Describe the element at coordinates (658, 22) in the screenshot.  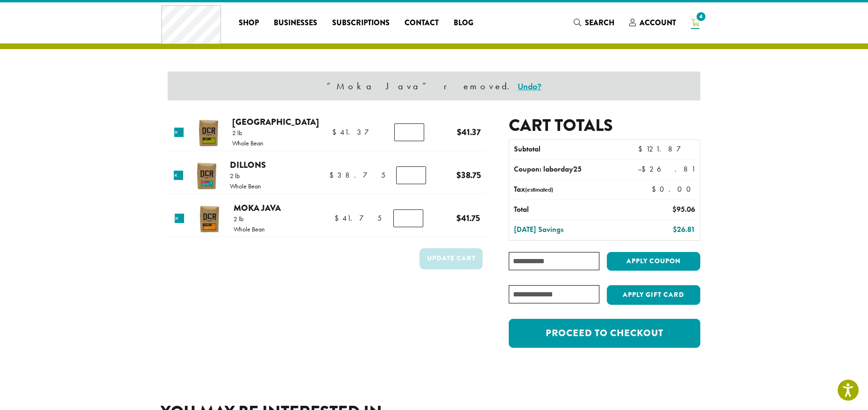
I see `span: Account` at that location.